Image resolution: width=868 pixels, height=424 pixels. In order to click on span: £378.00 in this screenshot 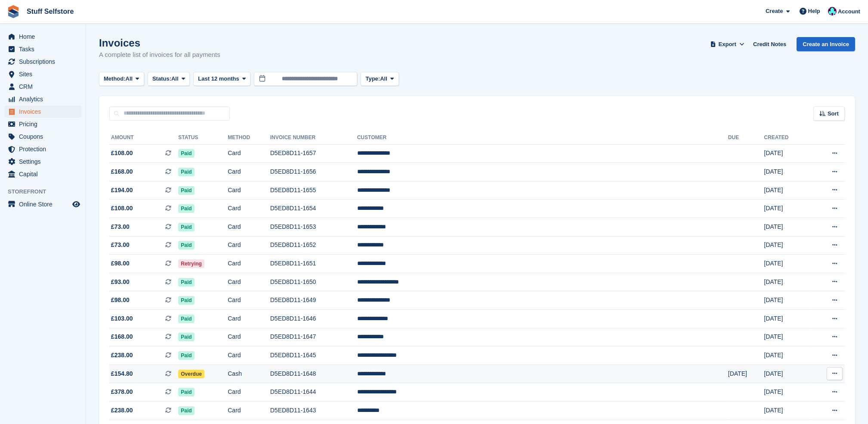, I will do `click(122, 391)`.